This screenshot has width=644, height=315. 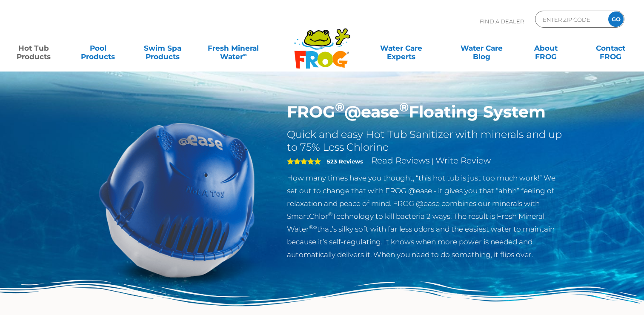 I want to click on h1: FROG @ease Floating System, so click(x=426, y=112).